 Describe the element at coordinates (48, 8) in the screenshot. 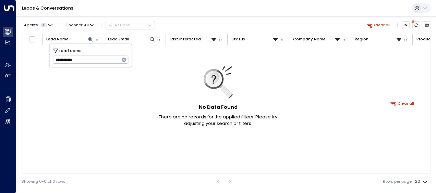

I see `a: Leads & Conversations` at that location.